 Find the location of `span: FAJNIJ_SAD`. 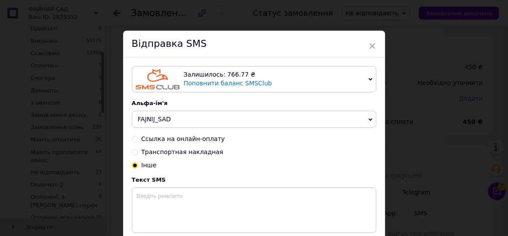

span: FAJNIJ_SAD is located at coordinates (155, 119).